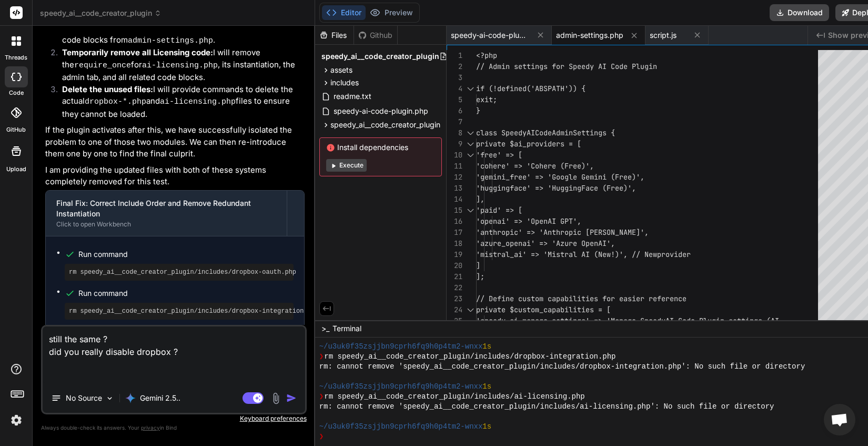 The height and width of the screenshot is (446, 868). Describe the element at coordinates (276, 398) in the screenshot. I see `img: attachment` at that location.